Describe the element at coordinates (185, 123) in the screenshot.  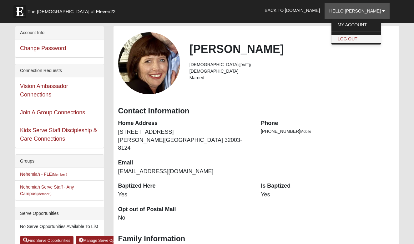
I see `dt: Home Address` at that location.